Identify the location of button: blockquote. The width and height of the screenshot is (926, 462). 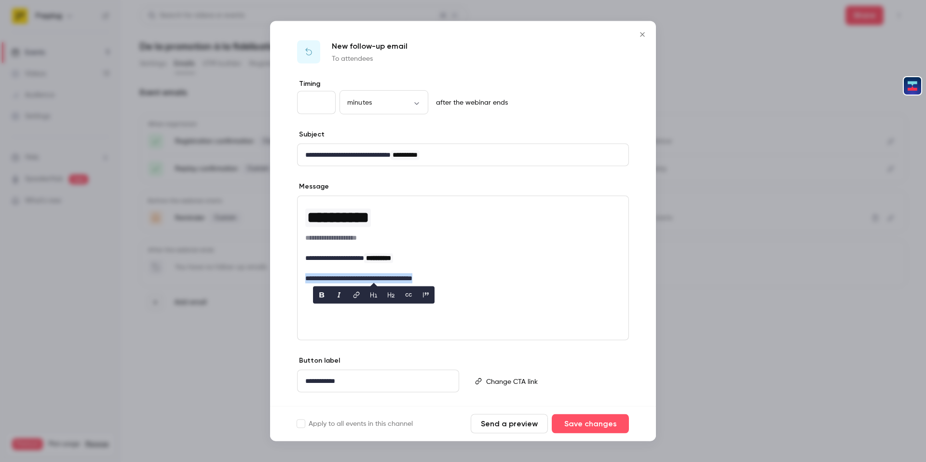
(426, 295).